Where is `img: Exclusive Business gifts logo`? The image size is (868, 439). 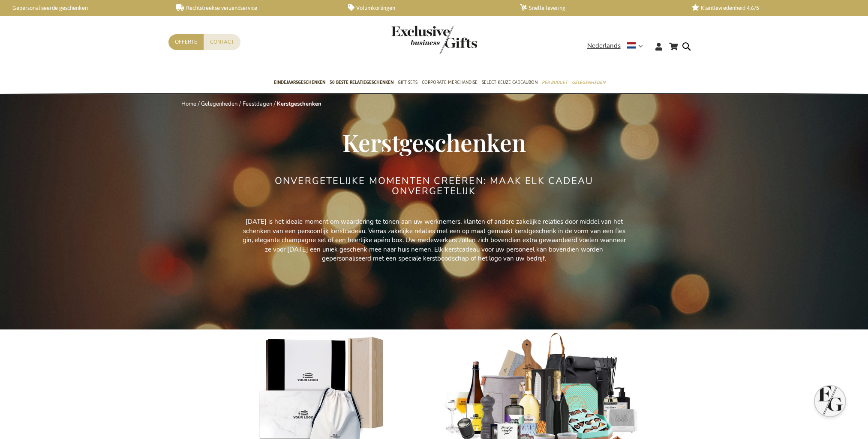 img: Exclusive Business gifts logo is located at coordinates (434, 40).